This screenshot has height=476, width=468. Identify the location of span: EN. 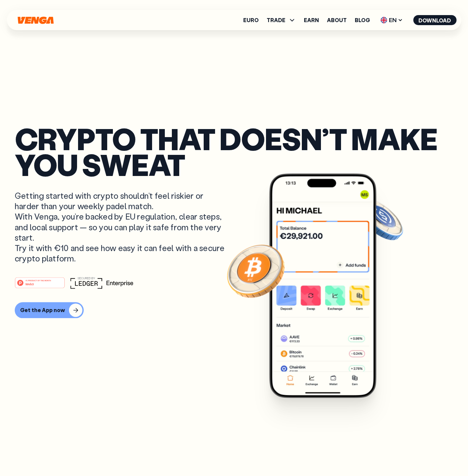
(391, 20).